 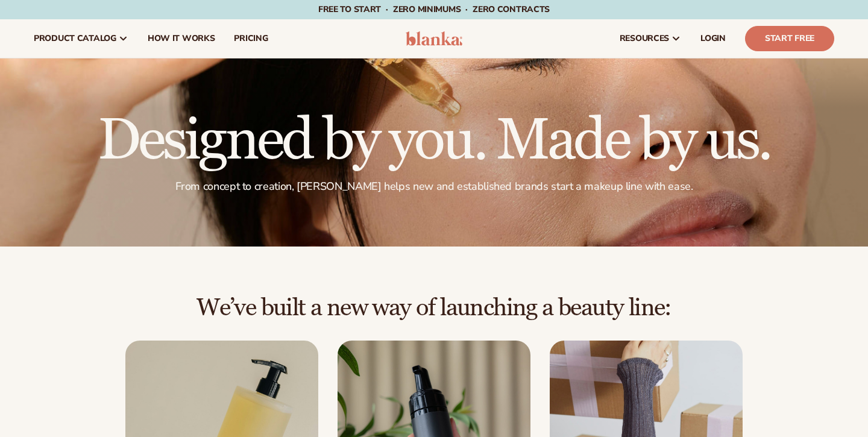 I want to click on a: resources, so click(x=651, y=39).